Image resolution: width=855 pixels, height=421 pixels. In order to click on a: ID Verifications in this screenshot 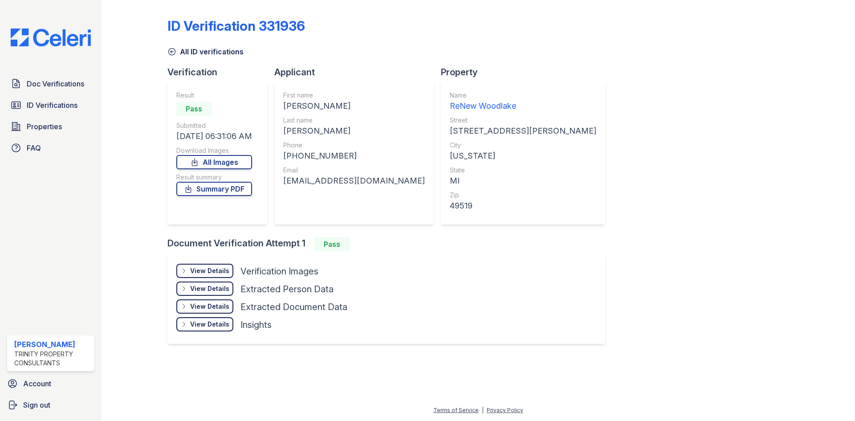, I will do `click(51, 105)`.